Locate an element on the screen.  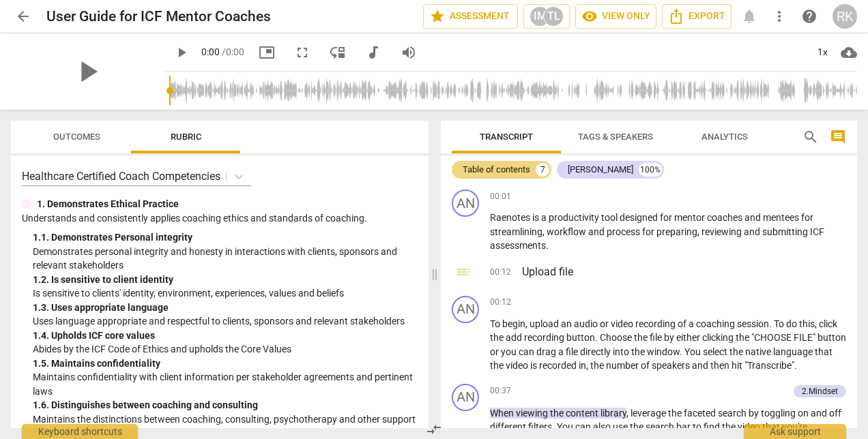
span: process is located at coordinates (625, 232).